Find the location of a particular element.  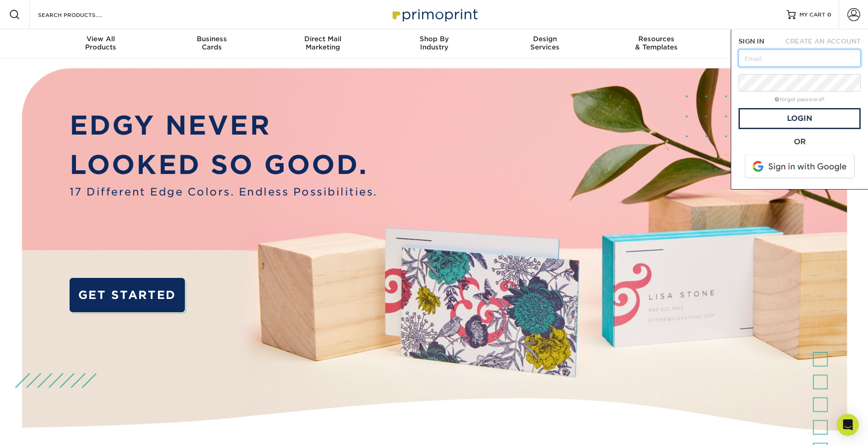

div: Marketing is located at coordinates (323, 43).